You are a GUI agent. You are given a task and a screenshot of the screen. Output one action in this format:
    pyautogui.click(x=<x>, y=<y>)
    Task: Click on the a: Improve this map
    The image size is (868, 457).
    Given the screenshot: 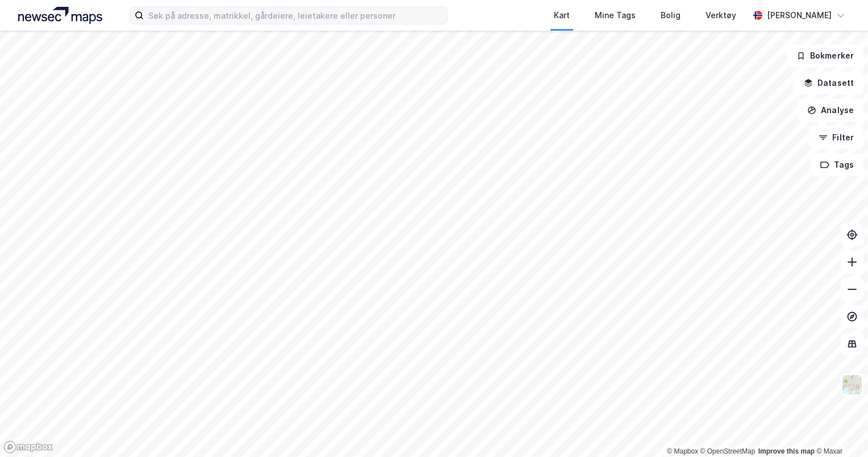 What is the action you would take?
    pyautogui.click(x=786, y=451)
    